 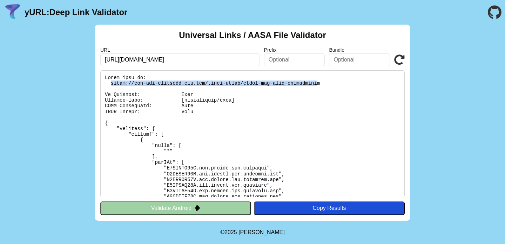 What do you see at coordinates (180, 50) in the screenshot?
I see `label: URL` at bounding box center [180, 50].